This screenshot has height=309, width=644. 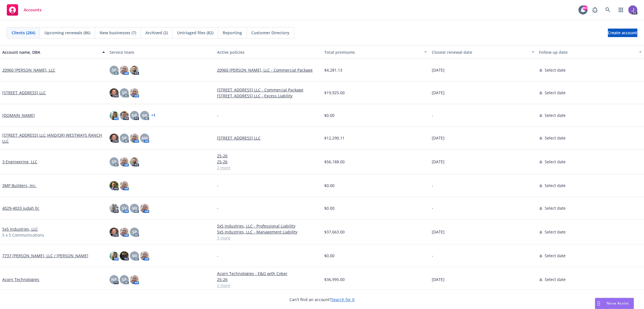 I want to click on span: AM, so click(x=145, y=138).